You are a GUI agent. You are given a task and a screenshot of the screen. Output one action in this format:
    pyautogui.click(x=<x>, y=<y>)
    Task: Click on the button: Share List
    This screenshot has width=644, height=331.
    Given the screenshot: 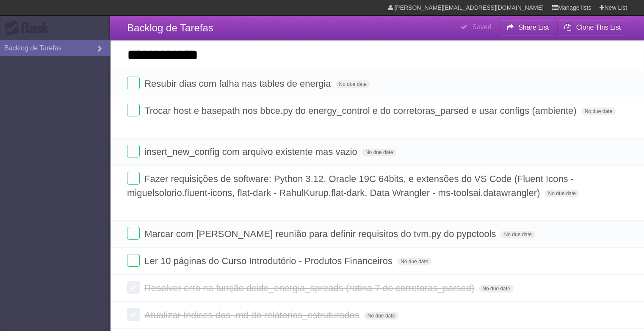 What is the action you would take?
    pyautogui.click(x=527, y=28)
    